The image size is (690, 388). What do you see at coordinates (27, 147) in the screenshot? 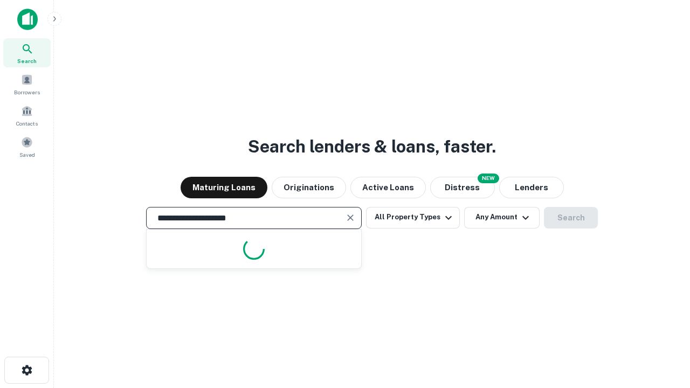
I see `a: Saved` at bounding box center [27, 147].